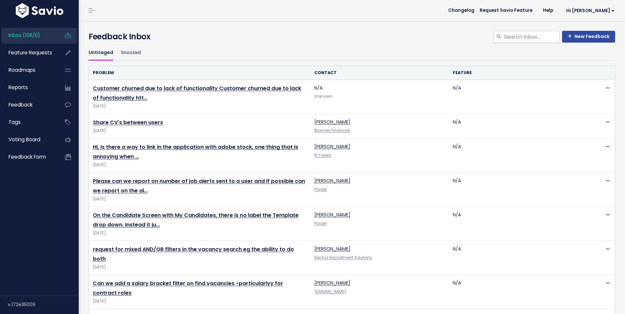 Image resolution: width=625 pixels, height=314 pixels. I want to click on a: Customer churned due to lack of functionality Customer churned due to lack of functionality htt…, so click(197, 93).